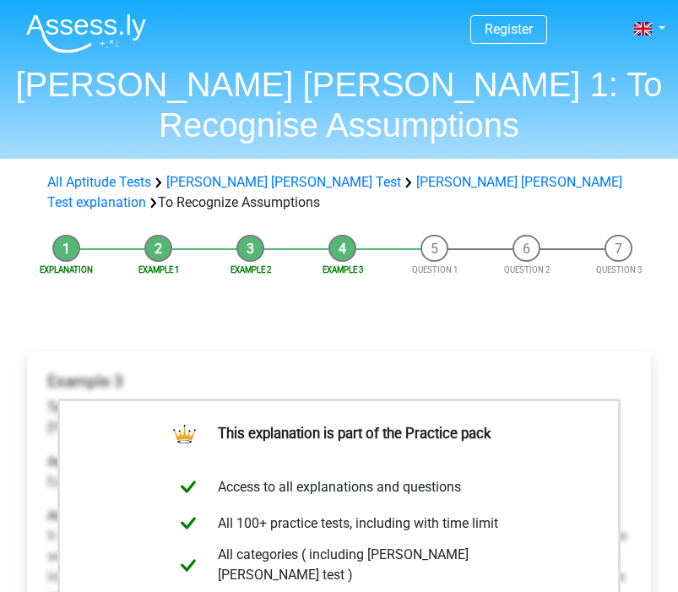  Describe the element at coordinates (339, 193) in the screenshot. I see `div: To Recognize Assumptions` at that location.